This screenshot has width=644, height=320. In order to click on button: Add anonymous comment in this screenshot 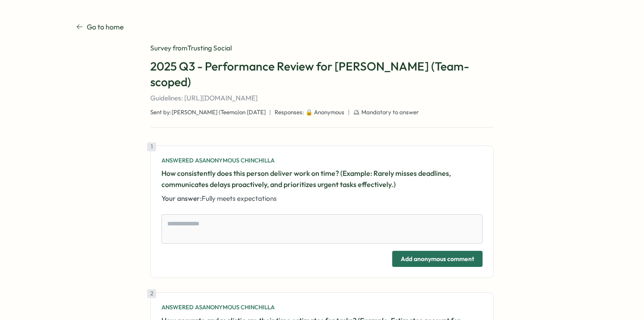, I will do `click(437, 259)`.